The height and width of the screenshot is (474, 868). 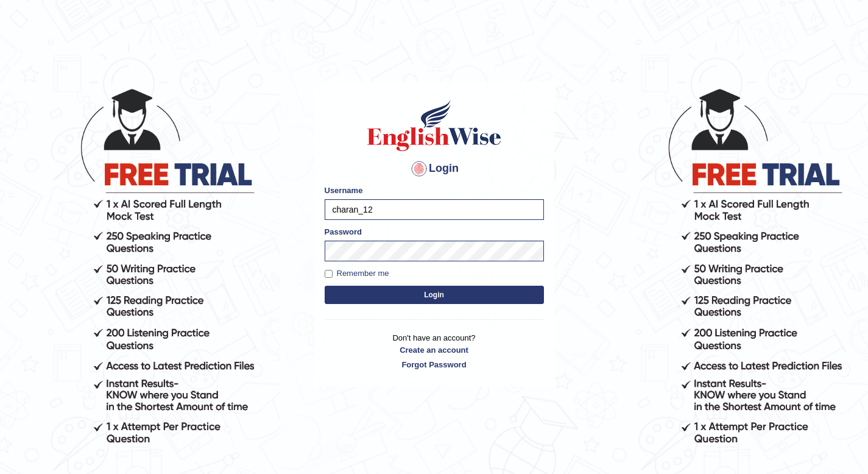 I want to click on label: Password, so click(x=343, y=232).